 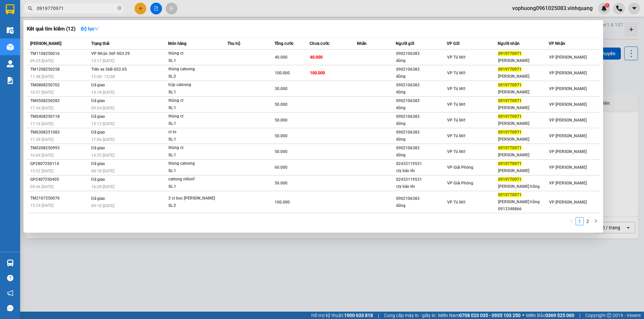 What do you see at coordinates (193, 148) in the screenshot?
I see `div: thùng ct` at bounding box center [193, 148].